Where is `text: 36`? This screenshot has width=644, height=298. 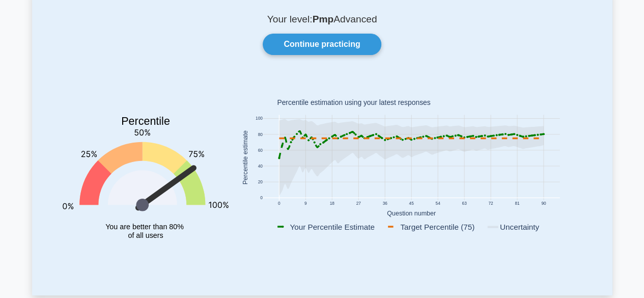 text: 36 is located at coordinates (385, 203).